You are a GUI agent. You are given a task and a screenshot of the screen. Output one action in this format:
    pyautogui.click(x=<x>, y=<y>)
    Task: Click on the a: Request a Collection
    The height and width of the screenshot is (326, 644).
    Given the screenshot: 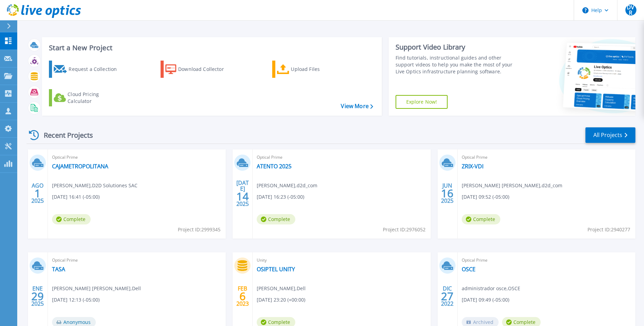 What is the action you would take?
    pyautogui.click(x=87, y=69)
    